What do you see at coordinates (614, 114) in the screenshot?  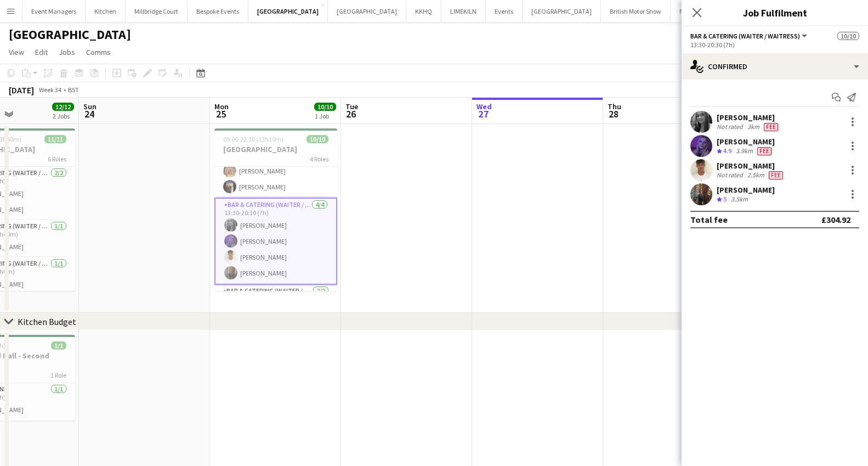 I see `span: 28` at bounding box center [614, 114].